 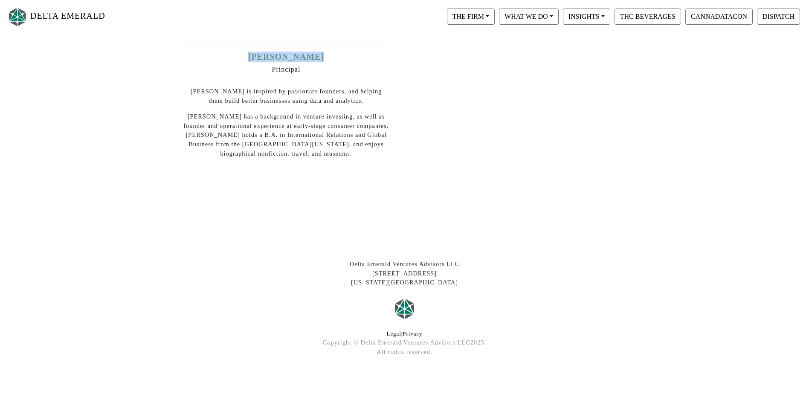 I want to click on a: DISPATCH, so click(x=778, y=16).